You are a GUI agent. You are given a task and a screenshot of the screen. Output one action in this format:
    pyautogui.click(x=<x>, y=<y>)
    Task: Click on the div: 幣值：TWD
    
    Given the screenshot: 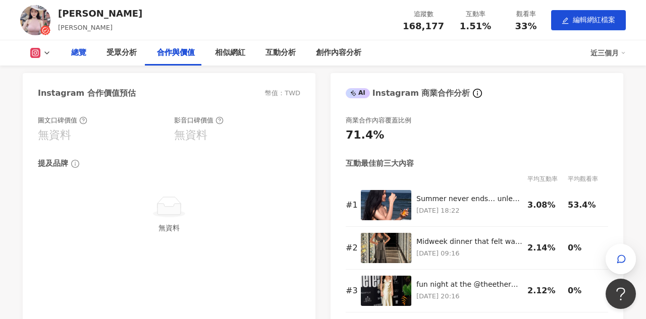 What is the action you would take?
    pyautogui.click(x=282, y=93)
    